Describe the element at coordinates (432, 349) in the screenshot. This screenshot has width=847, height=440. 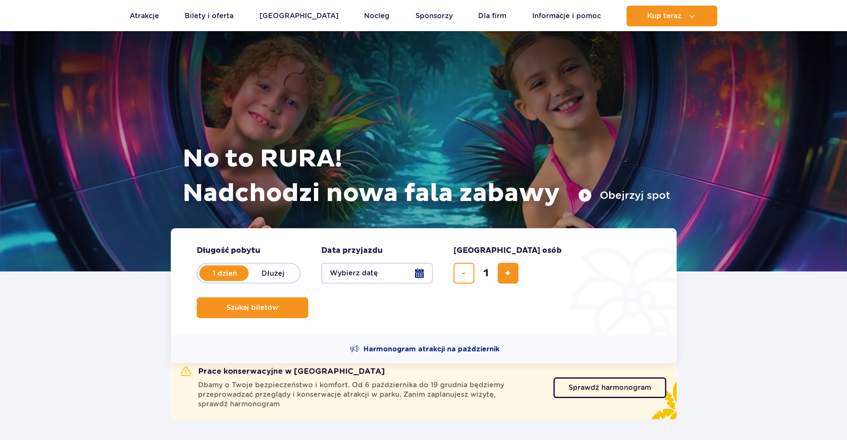
I see `span: Harmonogram atrakcji na październik` at that location.